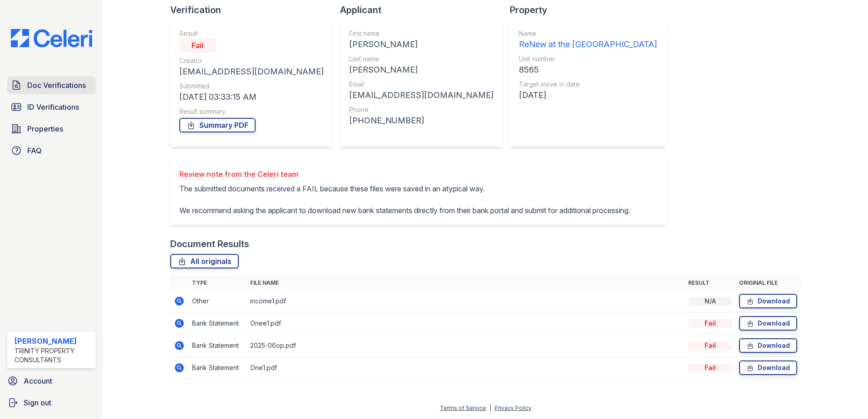 The width and height of the screenshot is (868, 419). I want to click on div: Last name, so click(421, 59).